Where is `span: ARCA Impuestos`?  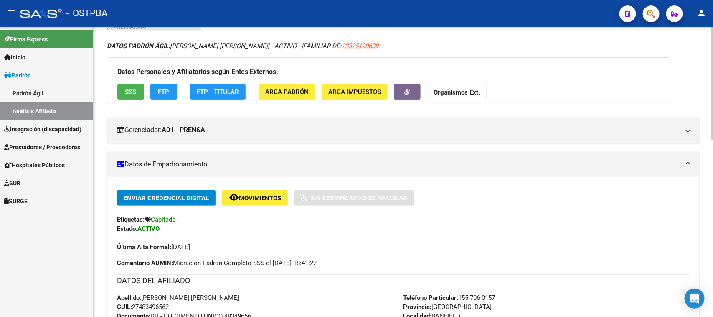
span: ARCA Impuestos is located at coordinates (355, 92).